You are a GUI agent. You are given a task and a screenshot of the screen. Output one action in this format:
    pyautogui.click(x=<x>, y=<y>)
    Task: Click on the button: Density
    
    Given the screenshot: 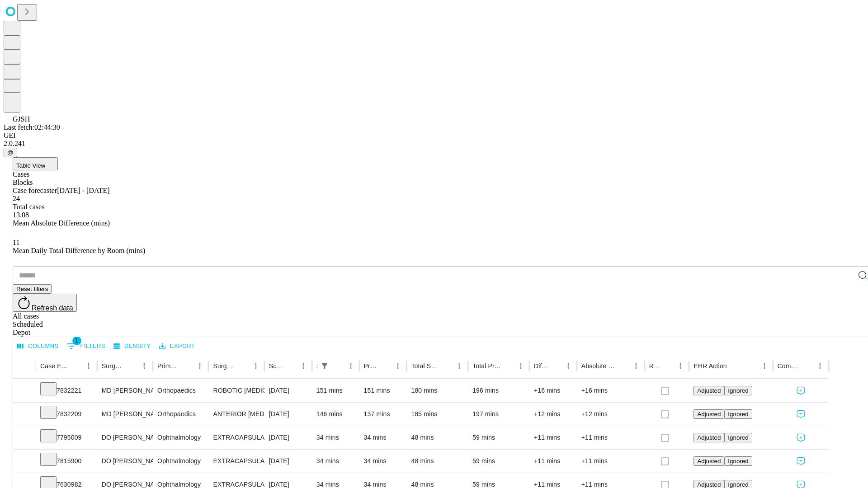 What is the action you would take?
    pyautogui.click(x=132, y=346)
    